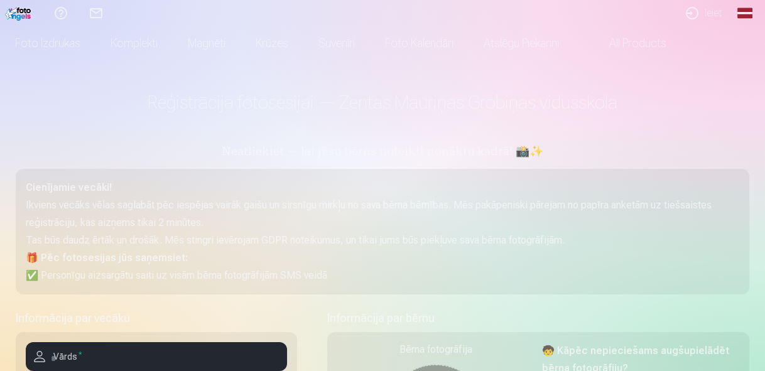 This screenshot has width=765, height=371. Describe the element at coordinates (383, 102) in the screenshot. I see `h1: Reģistrācija fotosesijai — Zentas Mauriņas Grobiņas vidusskola` at that location.